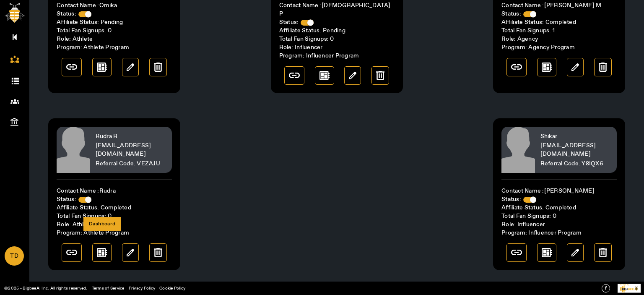 The width and height of the screenshot is (644, 295). Describe the element at coordinates (625, 285) in the screenshot. I see `tspan: r` at that location.